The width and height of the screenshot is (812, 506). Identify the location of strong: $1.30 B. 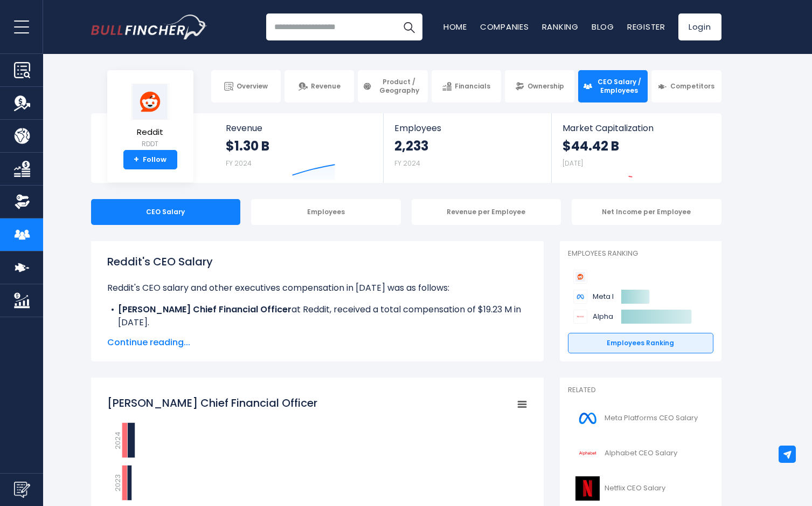
(248, 146).